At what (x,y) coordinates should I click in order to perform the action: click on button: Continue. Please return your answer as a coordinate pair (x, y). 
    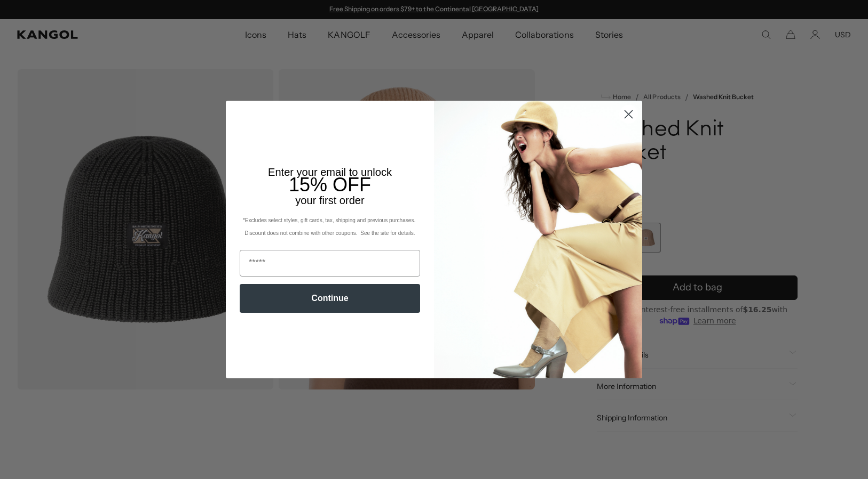
    Looking at the image, I should click on (330, 298).